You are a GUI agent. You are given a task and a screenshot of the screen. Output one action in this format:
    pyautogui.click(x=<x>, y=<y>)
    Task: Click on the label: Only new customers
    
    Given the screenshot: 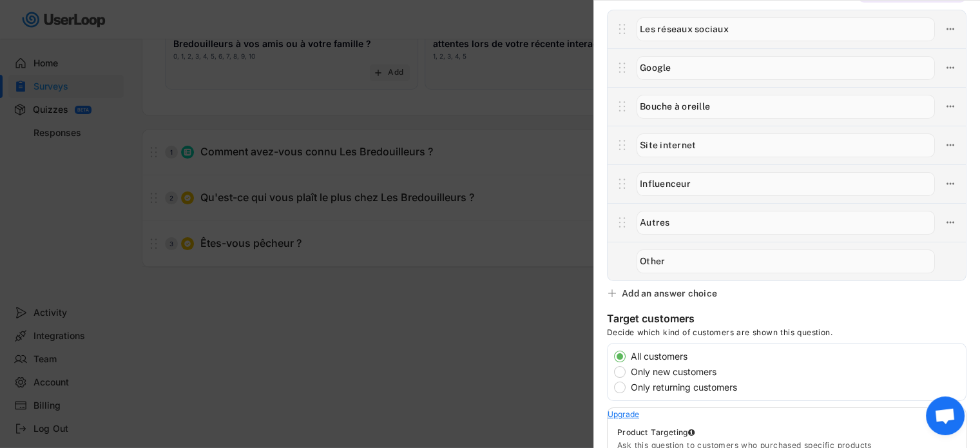 What is the action you would take?
    pyautogui.click(x=797, y=372)
    